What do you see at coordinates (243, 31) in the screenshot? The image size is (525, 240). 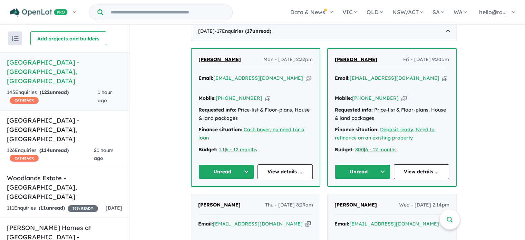 I see `span: - 17 Enquir ies` at bounding box center [243, 31].